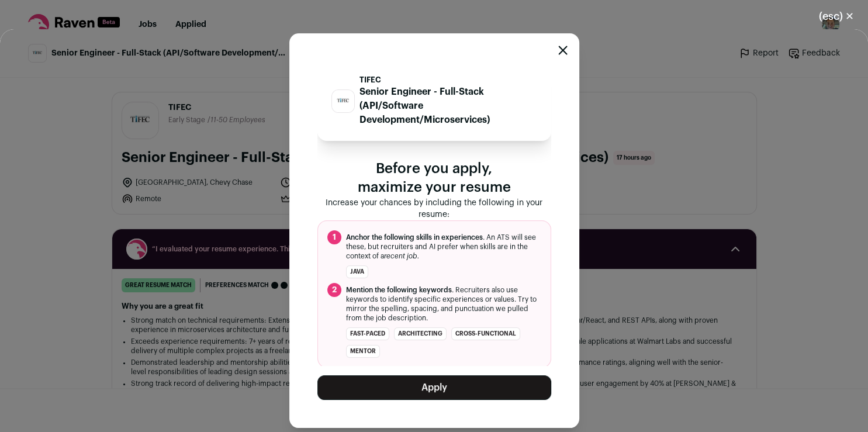 The width and height of the screenshot is (868, 432). I want to click on span: 1, so click(335, 237).